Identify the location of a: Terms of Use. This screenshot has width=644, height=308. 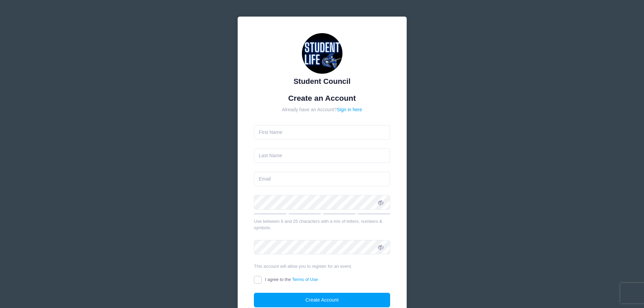
(305, 279).